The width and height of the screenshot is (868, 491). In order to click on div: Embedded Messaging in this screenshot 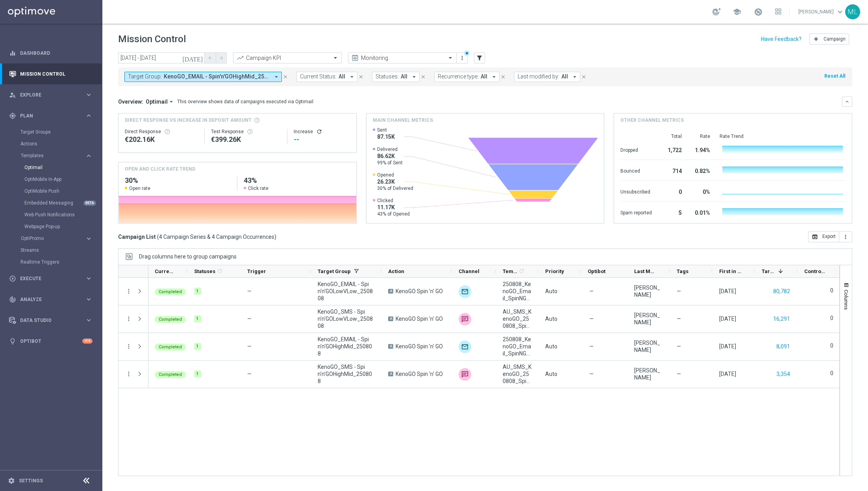, I will do `click(63, 203)`.